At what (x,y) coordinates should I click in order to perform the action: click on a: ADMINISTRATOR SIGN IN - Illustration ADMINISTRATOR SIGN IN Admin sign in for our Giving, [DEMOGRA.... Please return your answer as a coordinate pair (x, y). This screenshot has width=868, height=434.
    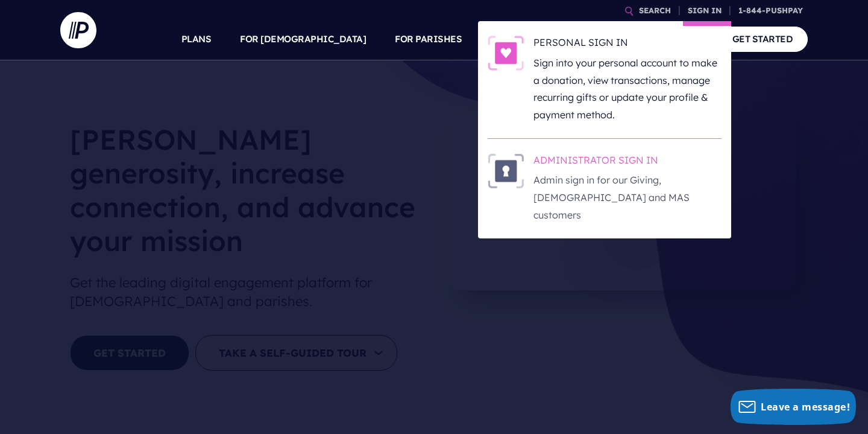
    Looking at the image, I should click on (604, 188).